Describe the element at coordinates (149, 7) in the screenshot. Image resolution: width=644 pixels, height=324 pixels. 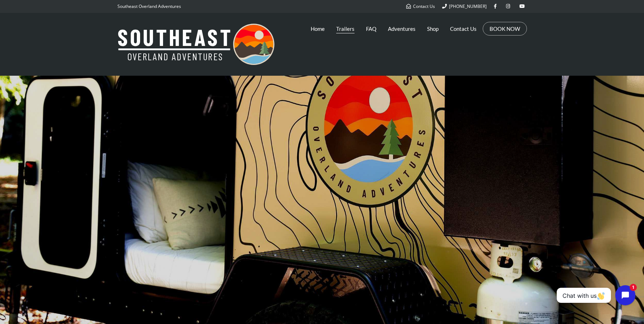
I see `p: Southeast Overland Adventures` at that location.